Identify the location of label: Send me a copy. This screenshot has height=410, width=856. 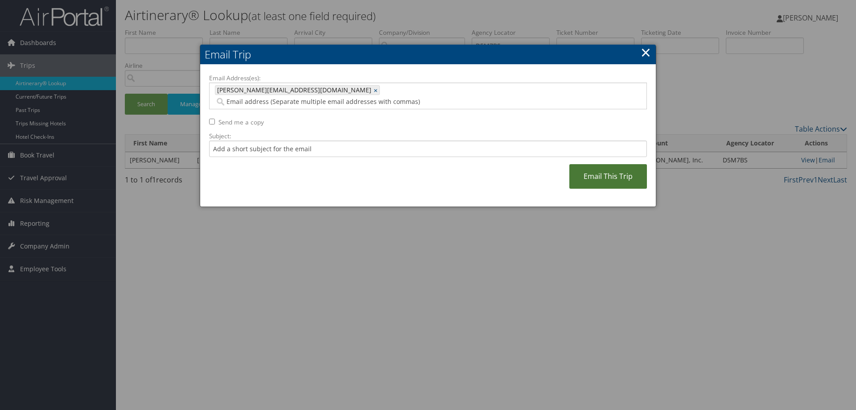
(241, 122).